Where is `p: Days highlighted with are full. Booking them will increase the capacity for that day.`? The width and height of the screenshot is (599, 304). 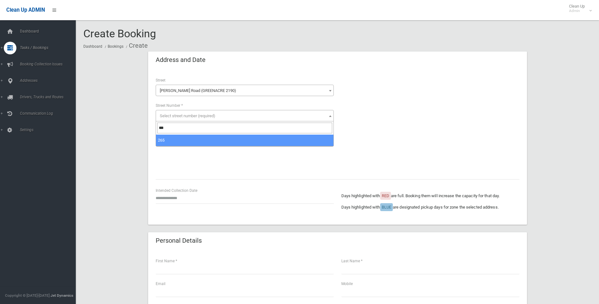 p: Days highlighted with are full. Booking them will increase the capacity for that day. is located at coordinates (430, 196).